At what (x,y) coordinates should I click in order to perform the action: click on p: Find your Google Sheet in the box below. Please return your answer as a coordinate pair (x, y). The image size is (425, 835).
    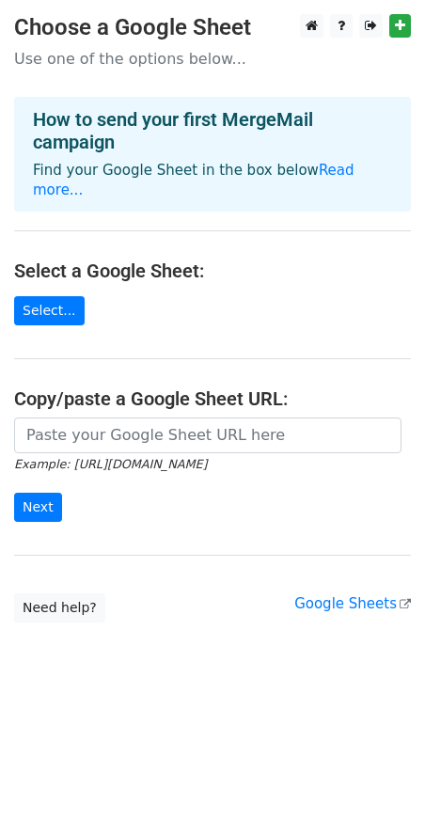
    Looking at the image, I should click on (213, 181).